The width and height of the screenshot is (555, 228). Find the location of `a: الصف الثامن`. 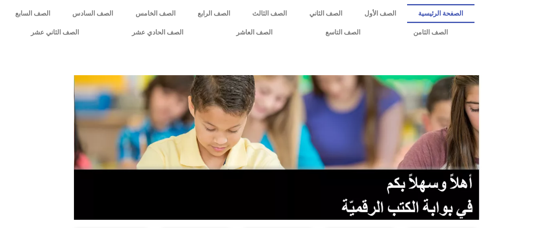

a: الصف الثامن is located at coordinates (430, 32).